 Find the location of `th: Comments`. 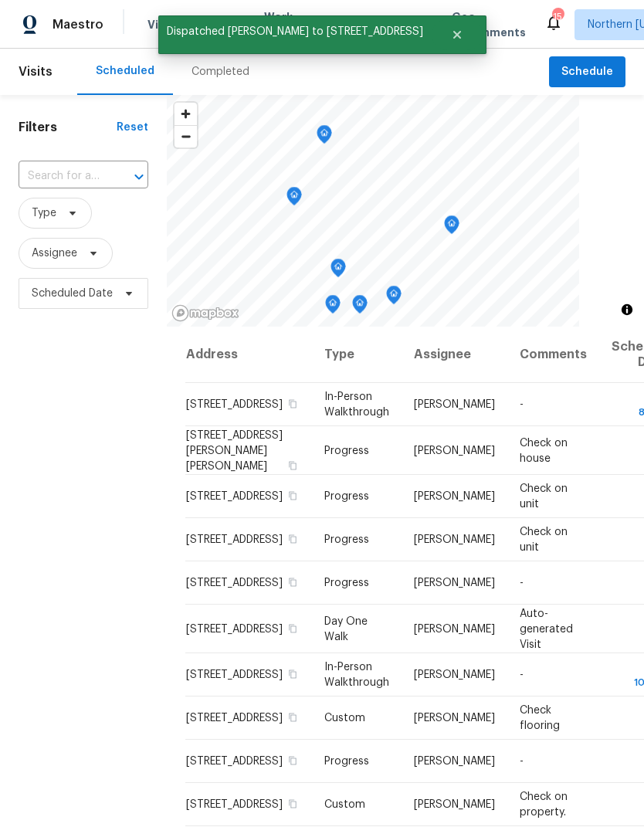

th: Comments is located at coordinates (553, 355).